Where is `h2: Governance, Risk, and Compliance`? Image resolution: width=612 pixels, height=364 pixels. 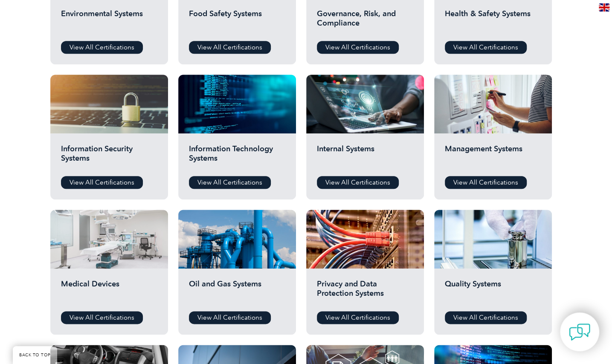
h2: Governance, Risk, and Compliance is located at coordinates (365, 22).